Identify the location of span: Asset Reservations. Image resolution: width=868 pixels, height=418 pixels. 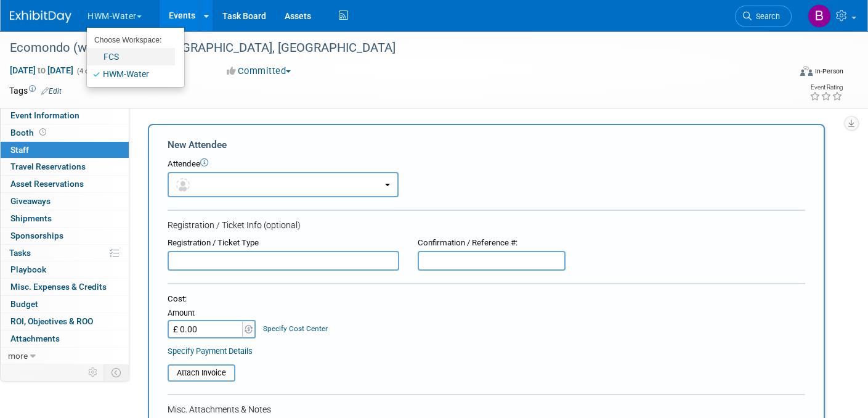
(47, 184).